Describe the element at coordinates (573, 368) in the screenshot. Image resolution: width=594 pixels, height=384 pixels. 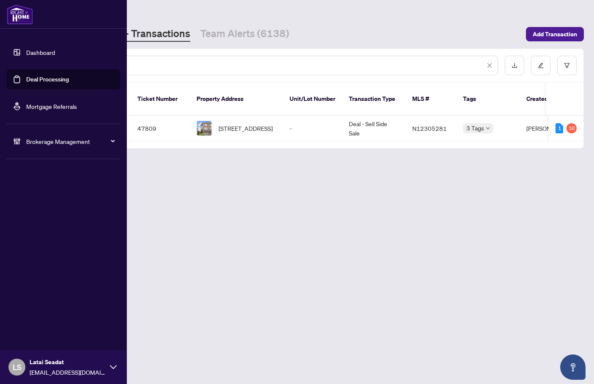
I see `button: Open asap` at that location.